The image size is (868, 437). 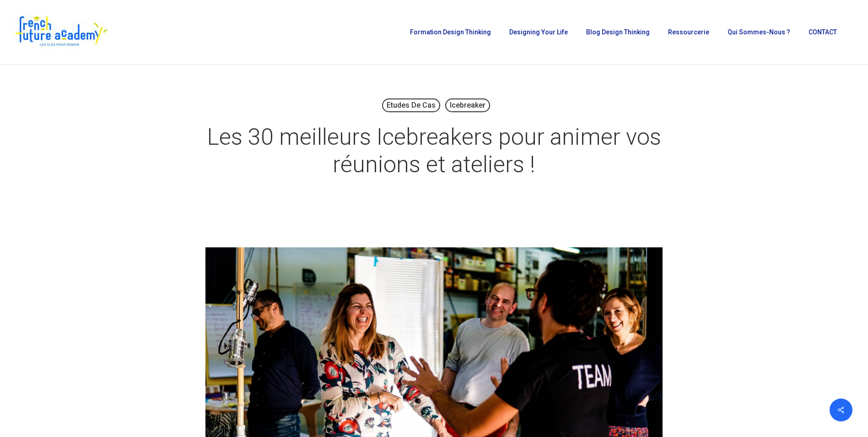 What do you see at coordinates (617, 32) in the screenshot?
I see `a: Blog Design Thinking` at bounding box center [617, 32].